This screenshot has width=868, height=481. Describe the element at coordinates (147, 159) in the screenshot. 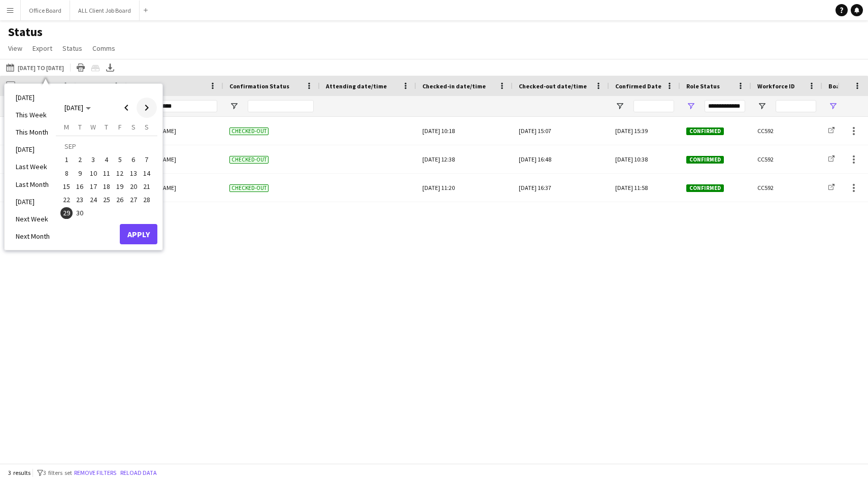

I see `button: 07-09-2025` at that location.